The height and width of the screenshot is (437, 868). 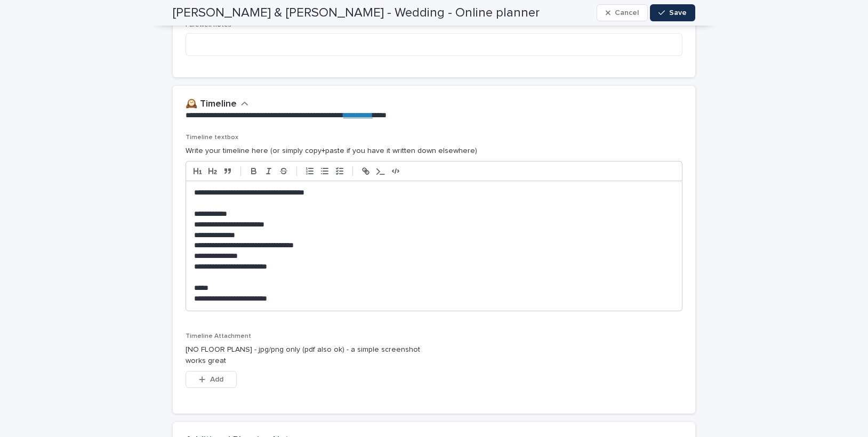 What do you see at coordinates (623, 13) in the screenshot?
I see `button: Cancel` at bounding box center [623, 13].